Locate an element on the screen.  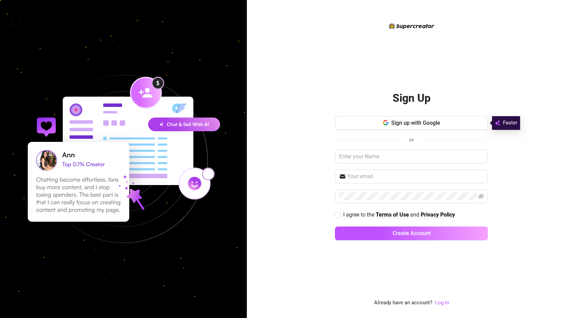
a: Terms of Use is located at coordinates (392, 215).